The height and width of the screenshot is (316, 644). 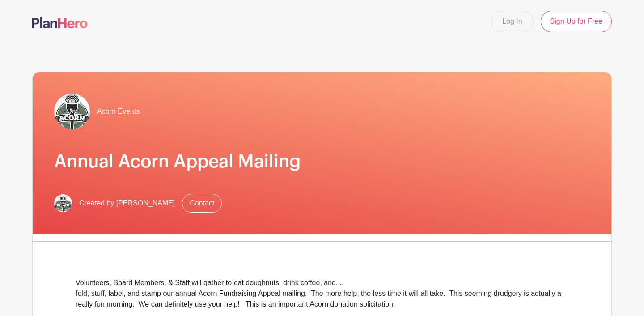 I want to click on h1: Annual Acorn Appeal Mailing, so click(x=322, y=161).